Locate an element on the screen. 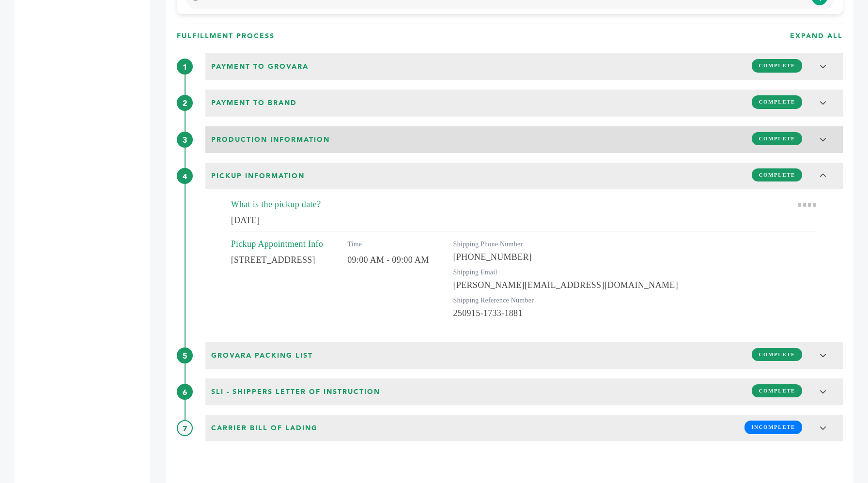 Image resolution: width=868 pixels, height=483 pixels. h3: FULFILLMENT PROCESS is located at coordinates (226, 36).